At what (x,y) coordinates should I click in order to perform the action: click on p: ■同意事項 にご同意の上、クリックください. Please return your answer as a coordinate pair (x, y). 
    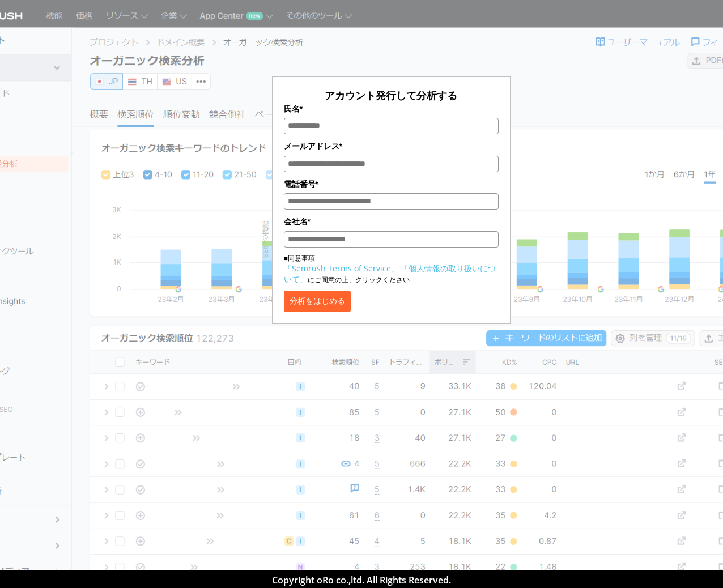
    Looking at the image, I should click on (391, 269).